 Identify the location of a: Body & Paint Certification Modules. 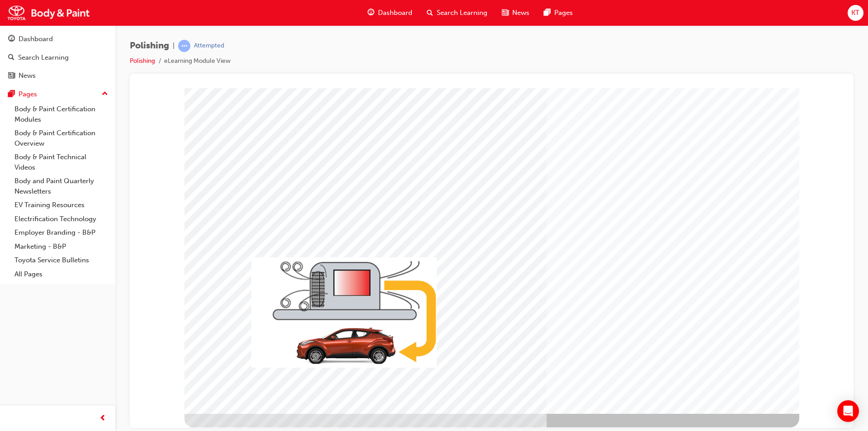
(61, 114).